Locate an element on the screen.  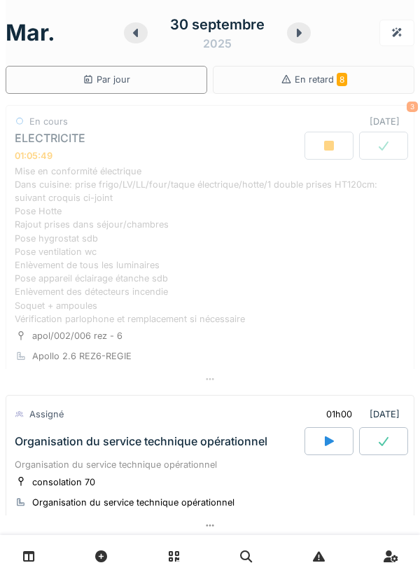
div: Par jour is located at coordinates (106, 79).